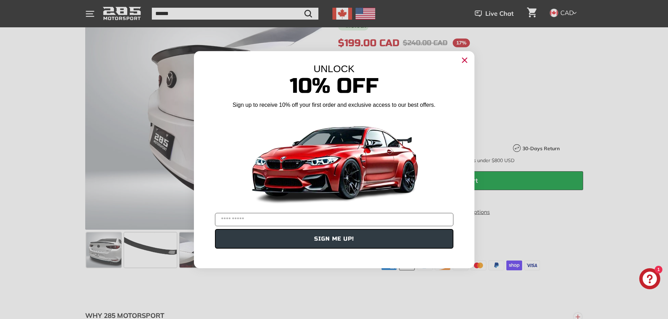 The height and width of the screenshot is (319, 668). Describe the element at coordinates (334, 220) in the screenshot. I see `input: YOUR EMAIL` at that location.